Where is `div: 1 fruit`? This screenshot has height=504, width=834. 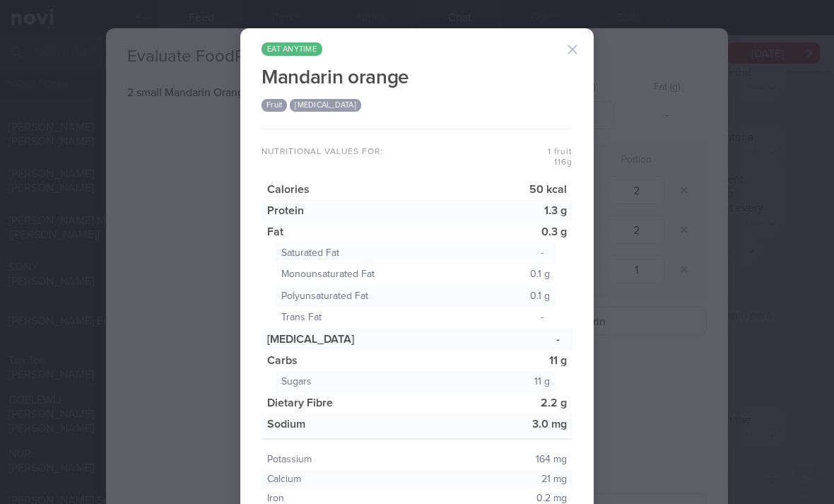 div: 1 fruit is located at coordinates (560, 152).